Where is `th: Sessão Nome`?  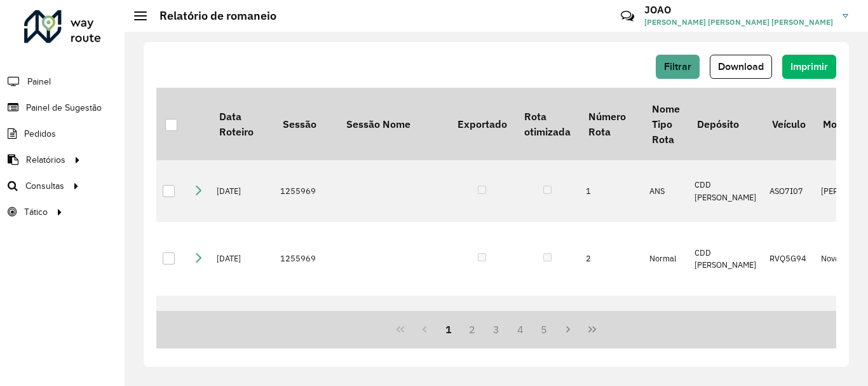
th: Sessão Nome is located at coordinates (393, 124).